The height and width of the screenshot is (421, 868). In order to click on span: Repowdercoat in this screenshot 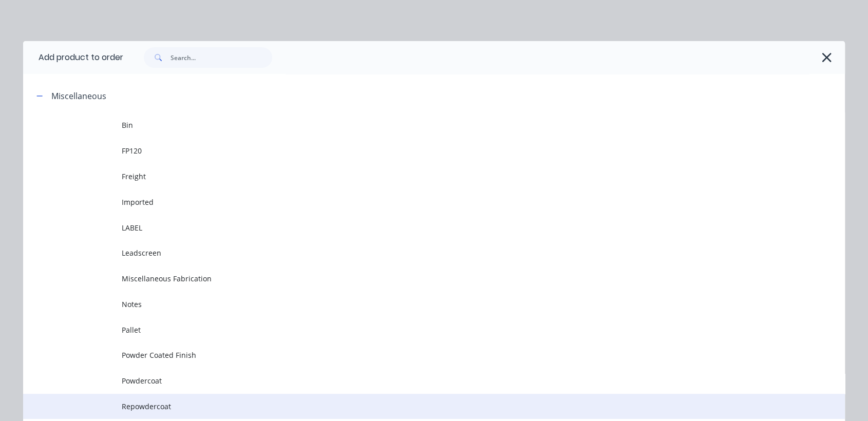, I will do `click(411, 406)`.